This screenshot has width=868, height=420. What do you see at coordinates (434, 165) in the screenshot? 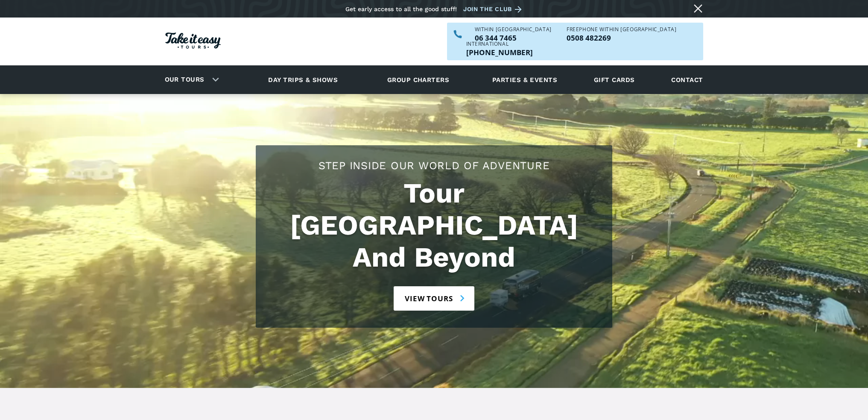
I see `h2: Step Inside Our World Of Adventure` at bounding box center [434, 165].